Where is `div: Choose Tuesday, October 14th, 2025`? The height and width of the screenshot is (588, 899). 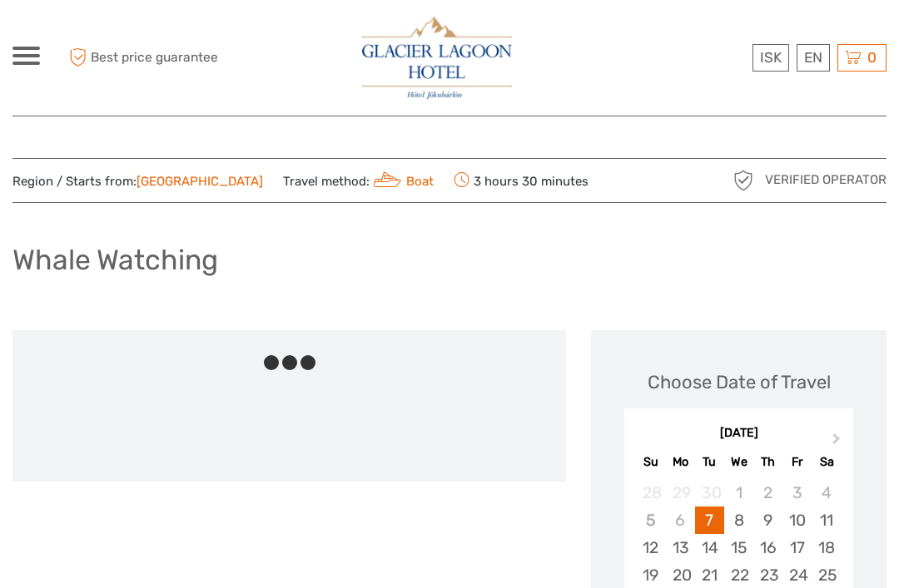
div: Choose Tuesday, October 14th, 2025 is located at coordinates (709, 547).